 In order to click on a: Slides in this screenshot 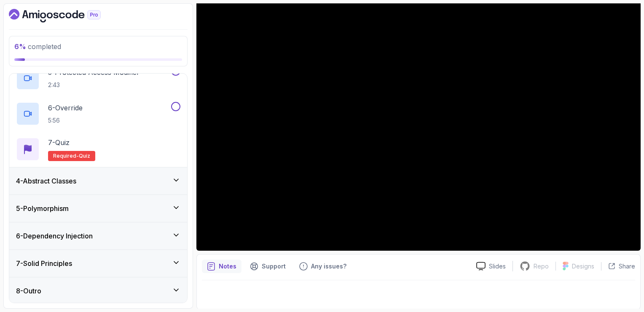, I will do `click(491, 266)`.